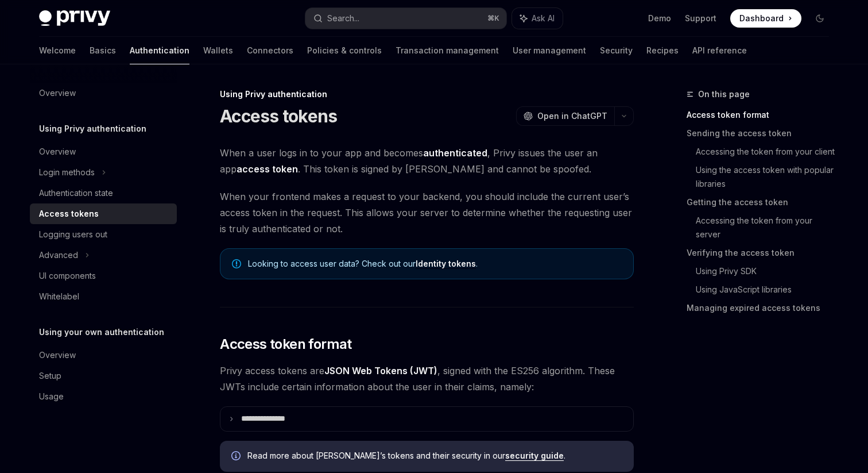 This screenshot has width=868, height=473. I want to click on a: Getting the access token, so click(762, 202).